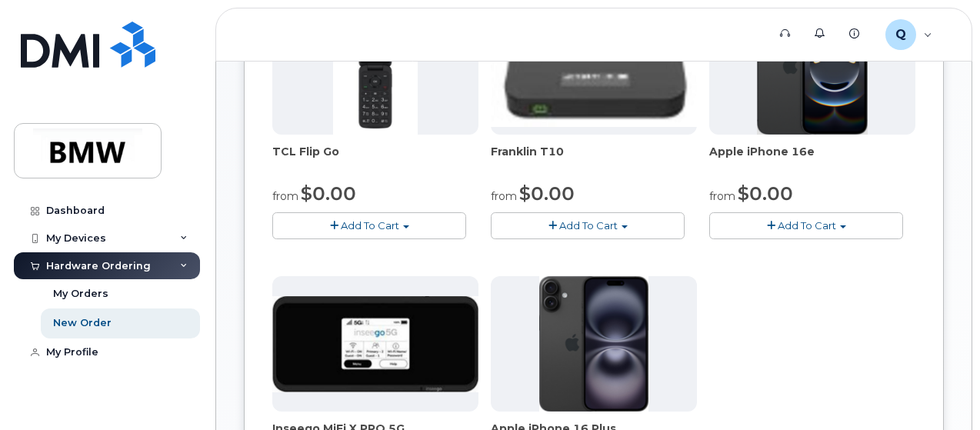 The height and width of the screenshot is (430, 980). I want to click on div: QTD2074, so click(909, 34).